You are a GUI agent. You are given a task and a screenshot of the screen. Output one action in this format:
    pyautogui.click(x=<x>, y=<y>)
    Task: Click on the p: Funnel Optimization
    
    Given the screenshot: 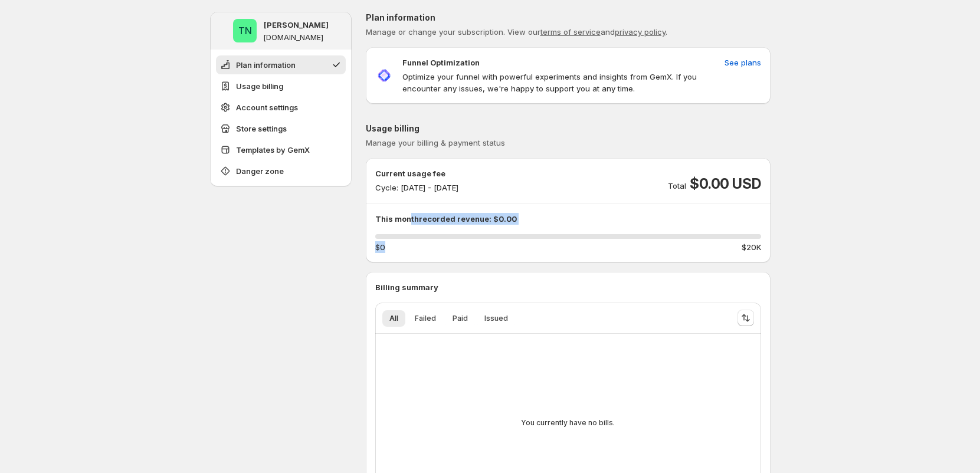 What is the action you would take?
    pyautogui.click(x=440, y=63)
    